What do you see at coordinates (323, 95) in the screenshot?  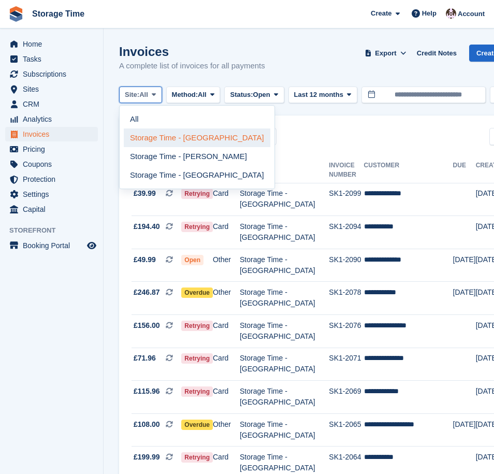 I see `button: Last 12 months` at bounding box center [323, 95].